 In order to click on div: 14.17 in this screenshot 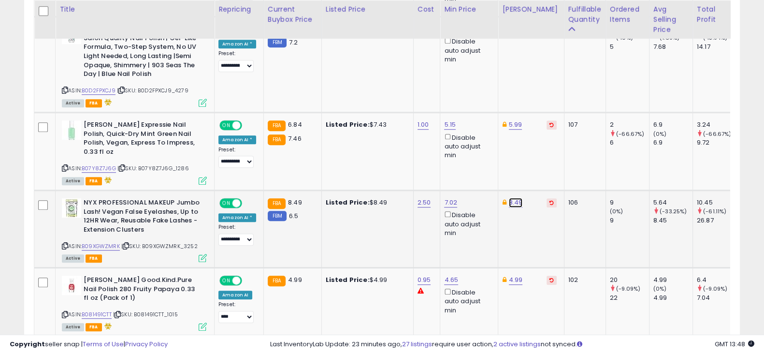, I will do `click(716, 47)`.